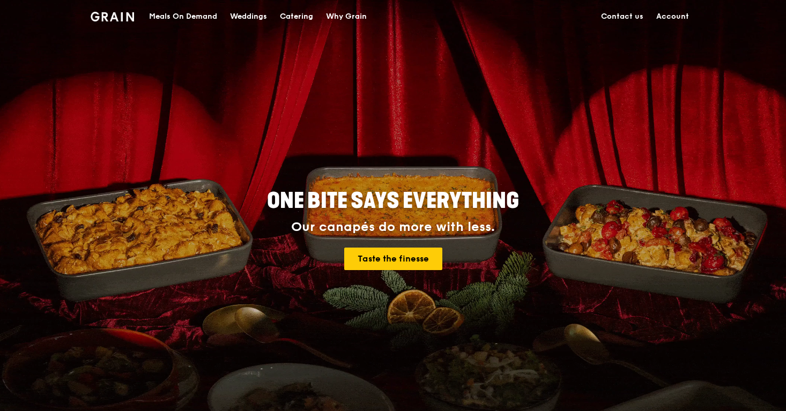 This screenshot has height=411, width=786. I want to click on a: Contact us, so click(622, 17).